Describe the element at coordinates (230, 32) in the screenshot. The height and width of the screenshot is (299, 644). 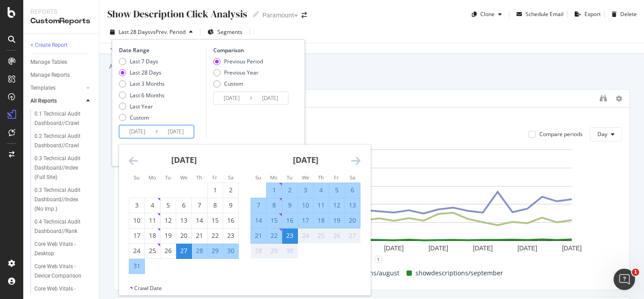
I see `span: Segments` at that location.